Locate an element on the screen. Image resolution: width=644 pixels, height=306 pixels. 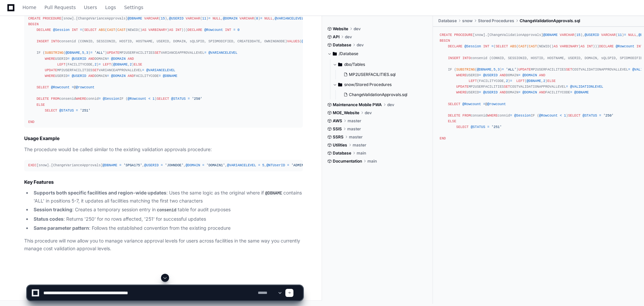
span: Website is located at coordinates (340, 29).